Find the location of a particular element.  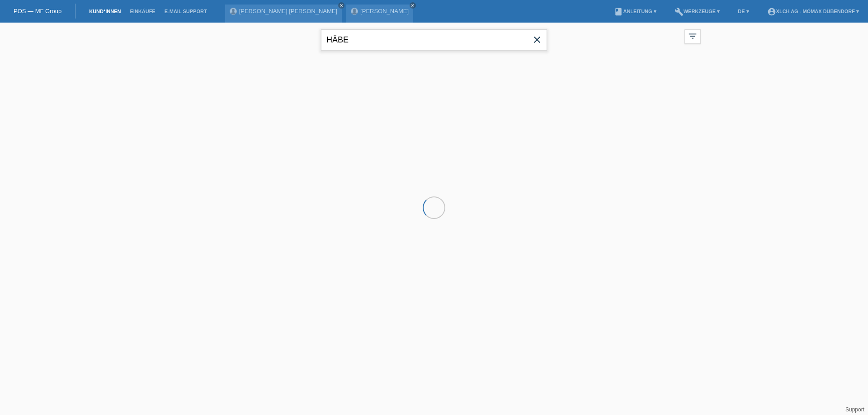

a: Einkäufe is located at coordinates (142, 11).